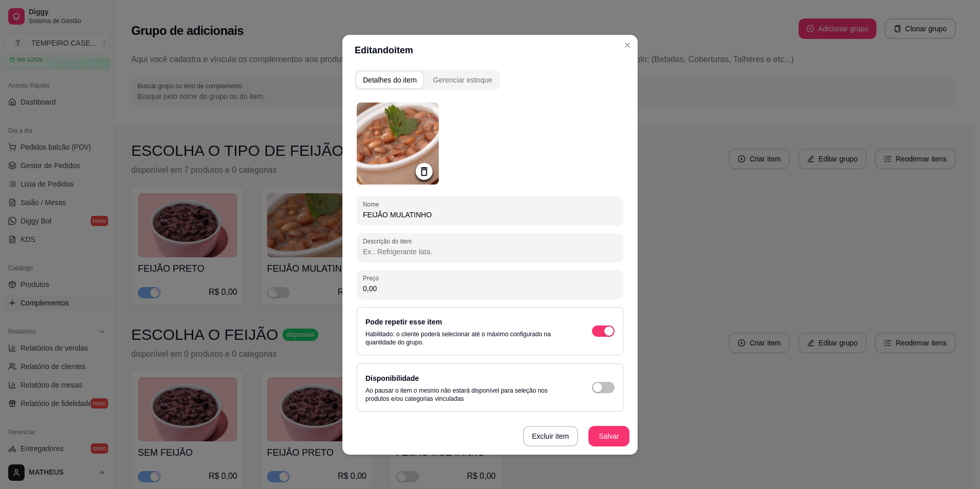 The image size is (980, 489). Describe the element at coordinates (373, 204) in the screenshot. I see `label: Nome` at that location.